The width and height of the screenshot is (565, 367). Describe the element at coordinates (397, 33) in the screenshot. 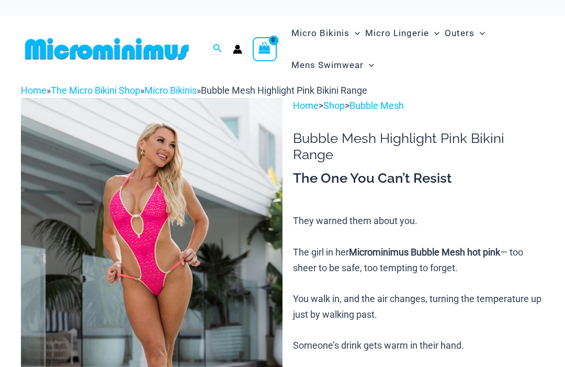

I see `span: Micro Lingerie` at that location.